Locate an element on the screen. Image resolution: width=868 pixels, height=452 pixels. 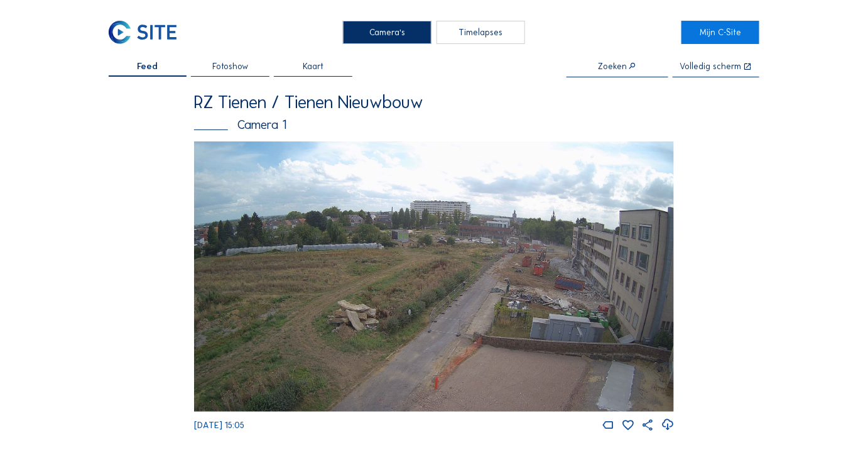
a: C-SITE Logo is located at coordinates (147, 32).